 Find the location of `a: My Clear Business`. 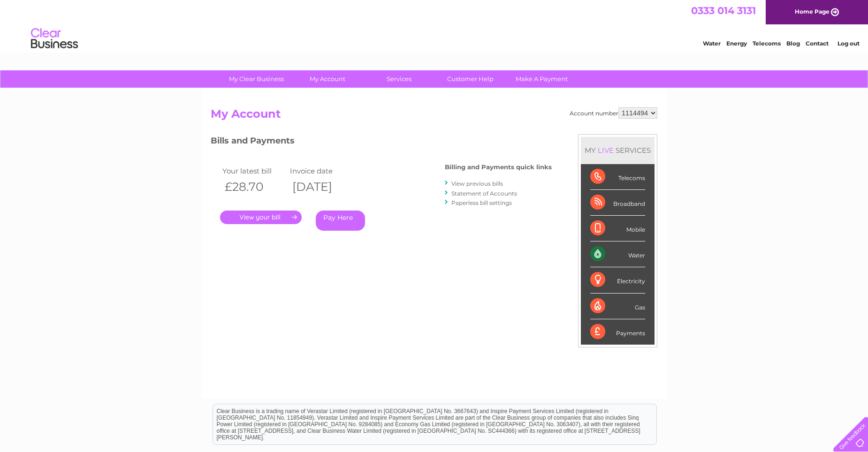

a: My Clear Business is located at coordinates (256, 79).